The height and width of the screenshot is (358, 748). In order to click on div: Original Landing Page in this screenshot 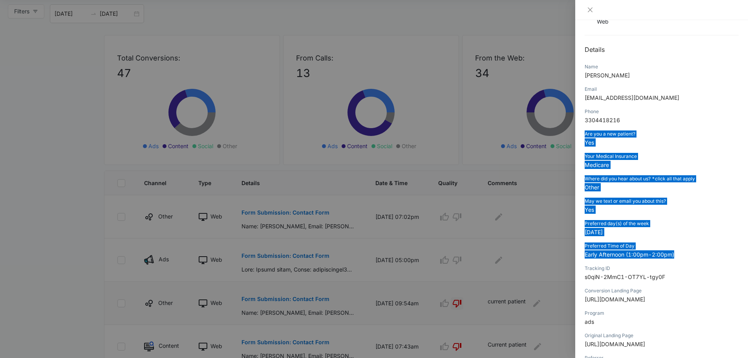, I will do `click(661, 335)`.